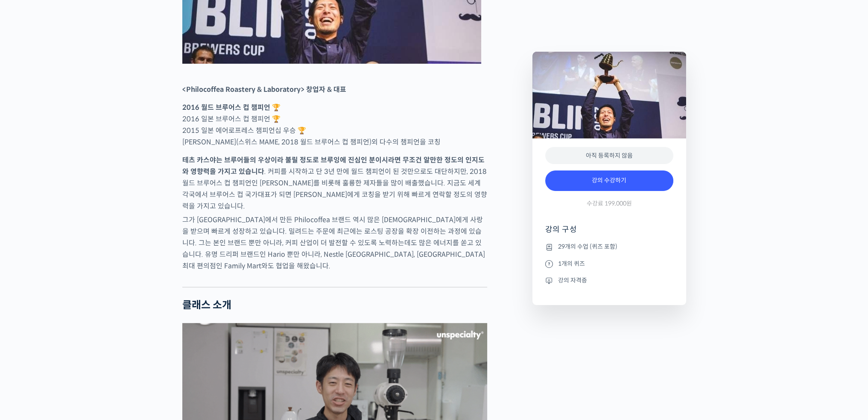  I want to click on a: 대화, so click(83, 282).